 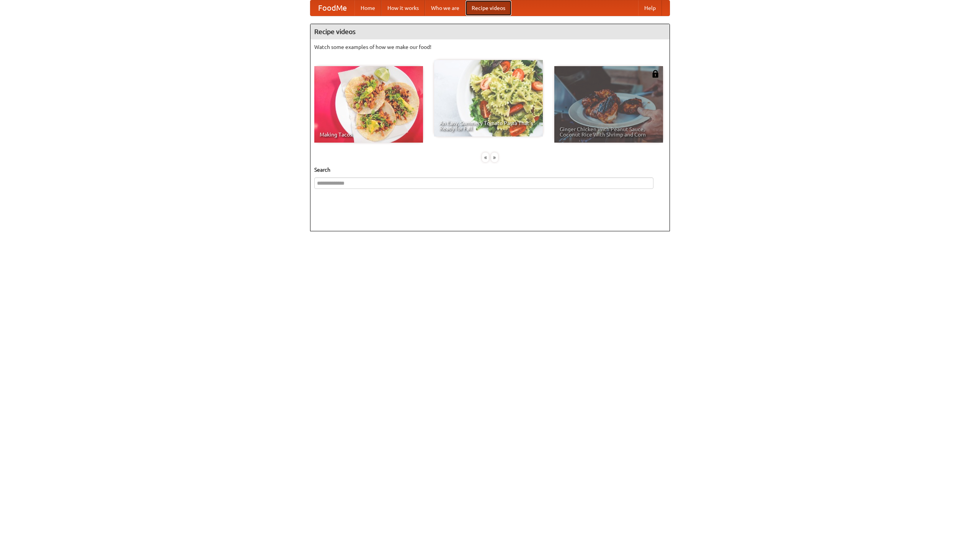 What do you see at coordinates (650, 8) in the screenshot?
I see `a: Help` at bounding box center [650, 8].